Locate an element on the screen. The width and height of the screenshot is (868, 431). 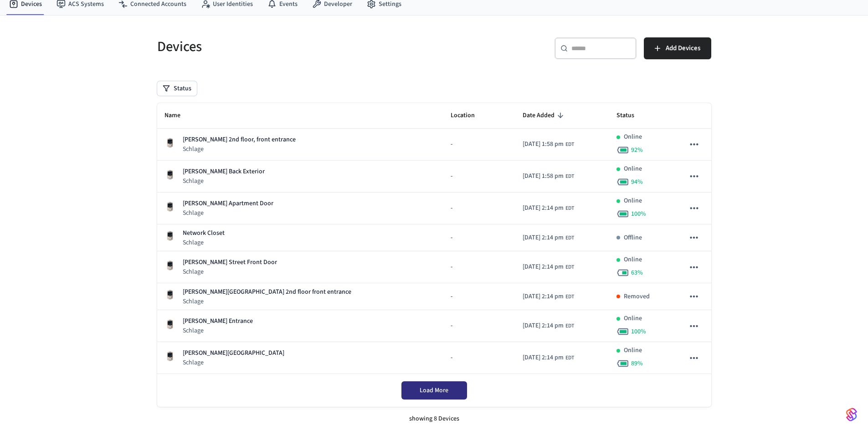
span: 92 % is located at coordinates (637, 150).